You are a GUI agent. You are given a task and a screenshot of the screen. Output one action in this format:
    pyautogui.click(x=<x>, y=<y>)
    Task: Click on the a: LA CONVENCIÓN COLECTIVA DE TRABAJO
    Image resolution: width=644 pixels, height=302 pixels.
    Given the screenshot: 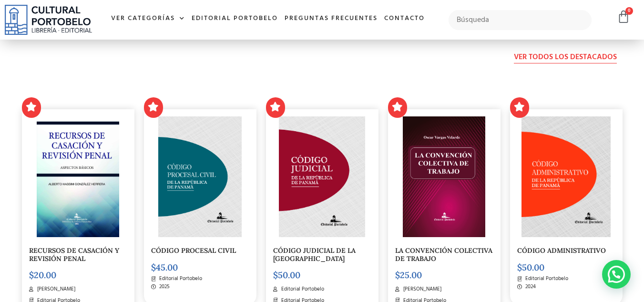 What is the action you would take?
    pyautogui.click(x=444, y=255)
    